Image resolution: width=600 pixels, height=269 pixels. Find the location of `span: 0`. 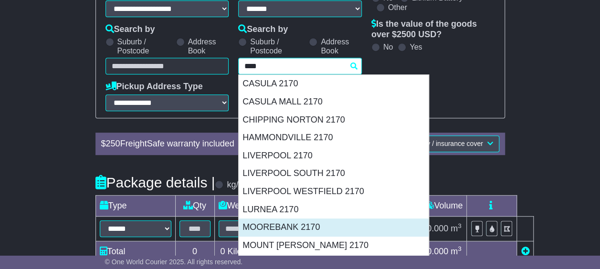

span: 0 is located at coordinates (222, 251).